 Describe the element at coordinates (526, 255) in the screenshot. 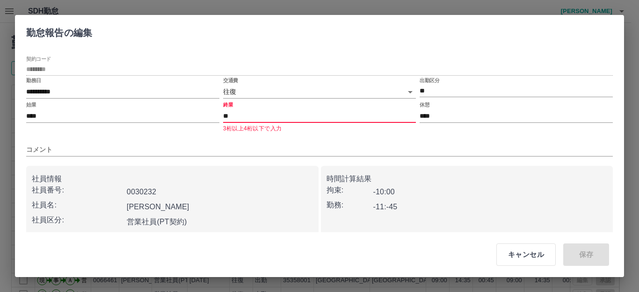

I see `button: キャンセル` at that location.